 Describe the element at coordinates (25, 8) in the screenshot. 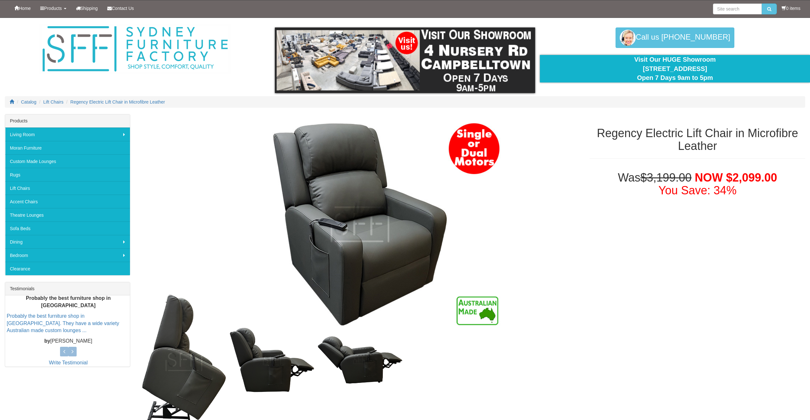

I see `span: Home` at that location.